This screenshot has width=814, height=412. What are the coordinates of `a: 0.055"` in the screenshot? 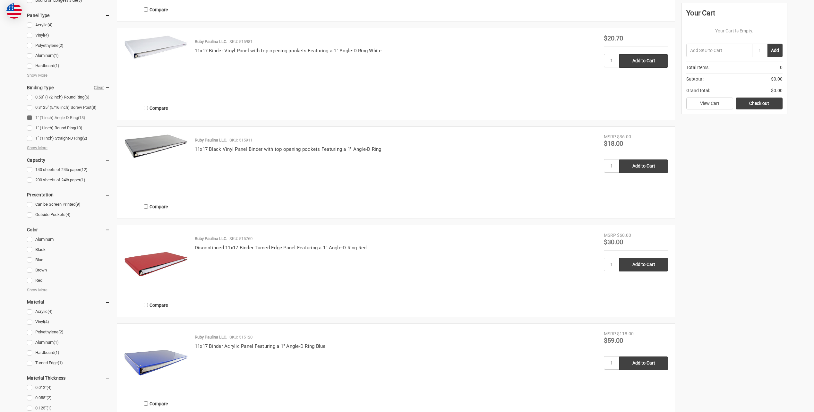 It's located at (68, 398).